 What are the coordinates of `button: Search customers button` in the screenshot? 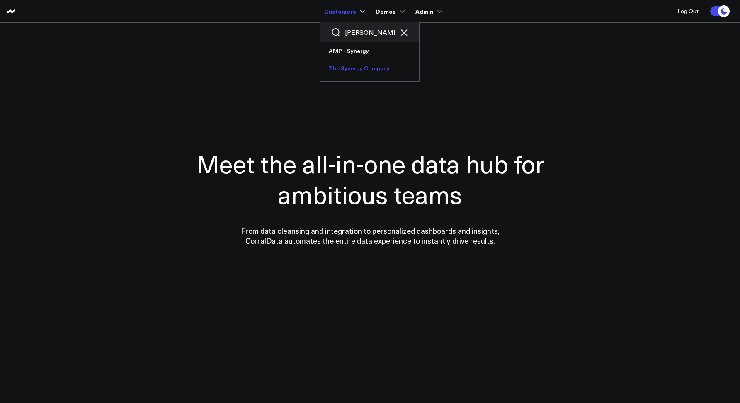 It's located at (336, 32).